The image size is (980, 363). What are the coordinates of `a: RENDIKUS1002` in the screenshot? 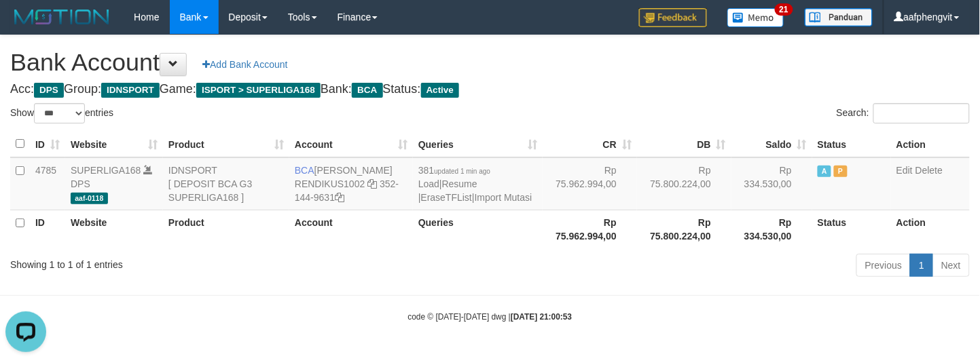 It's located at (330, 184).